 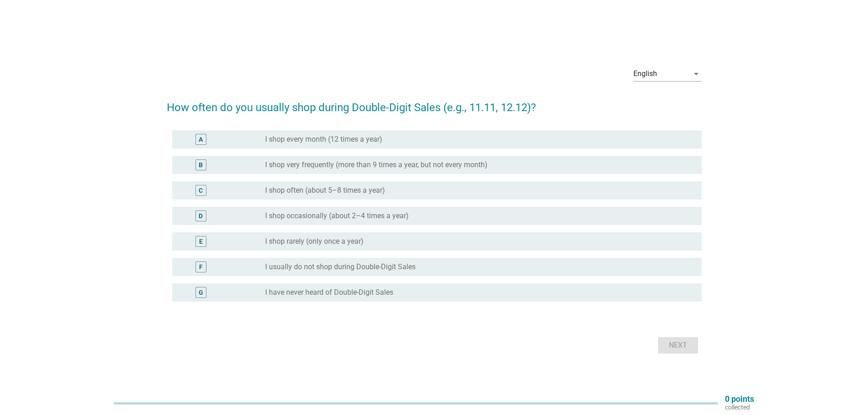 What do you see at coordinates (201, 267) in the screenshot?
I see `div: F` at bounding box center [201, 267].